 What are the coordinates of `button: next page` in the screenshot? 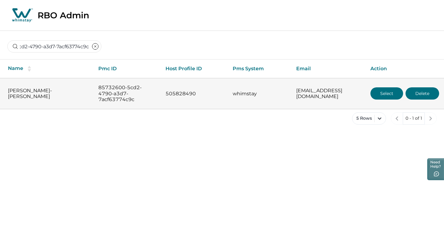 It's located at (430, 118).